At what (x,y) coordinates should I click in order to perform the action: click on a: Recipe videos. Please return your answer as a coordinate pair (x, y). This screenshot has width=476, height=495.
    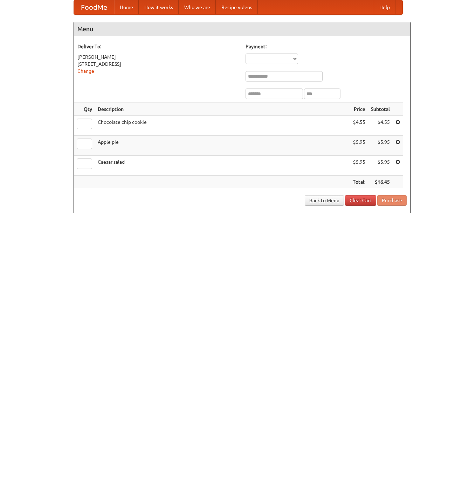
    Looking at the image, I should click on (237, 7).